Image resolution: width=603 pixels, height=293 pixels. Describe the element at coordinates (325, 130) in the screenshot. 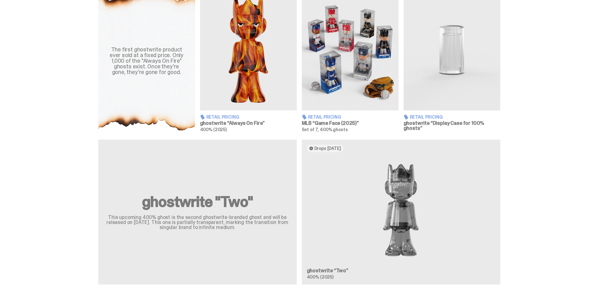

I see `span: Set of 7, 400% ghosts` at that location.